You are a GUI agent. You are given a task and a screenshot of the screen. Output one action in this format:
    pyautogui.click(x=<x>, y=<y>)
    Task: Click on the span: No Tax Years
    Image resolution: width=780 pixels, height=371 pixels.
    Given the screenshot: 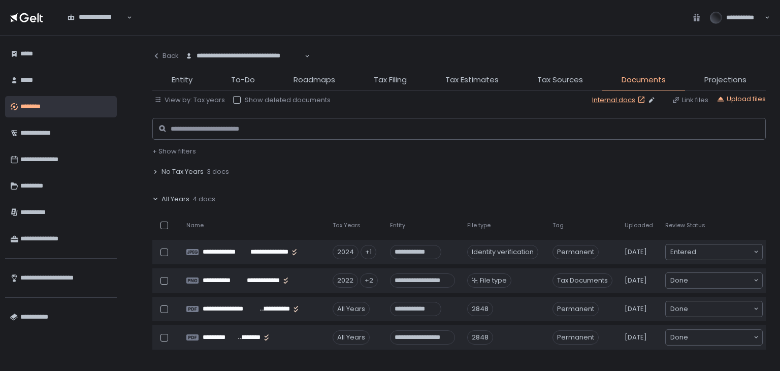 What is the action you would take?
    pyautogui.click(x=182, y=172)
    